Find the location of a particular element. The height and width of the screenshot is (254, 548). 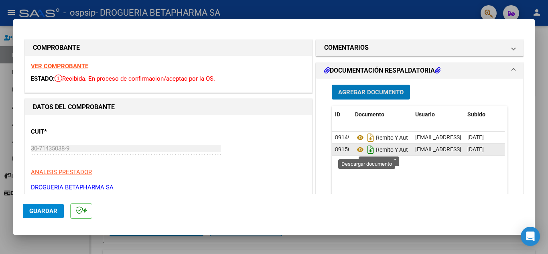

strong: COMPROBANTE is located at coordinates (56, 47).